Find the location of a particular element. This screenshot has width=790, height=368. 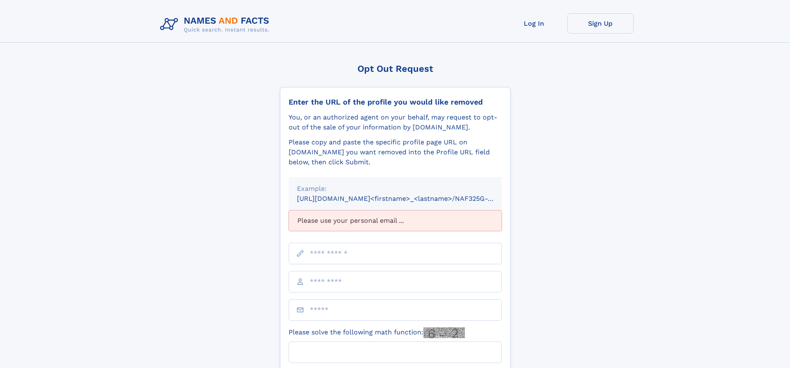

div: Example: is located at coordinates (395, 189).